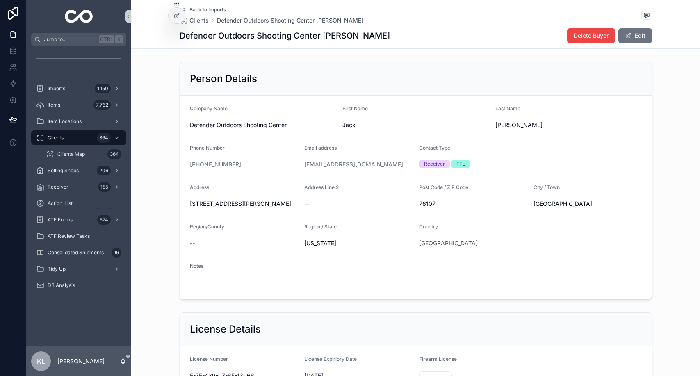 This screenshot has height=376, width=700. Describe the element at coordinates (207, 226) in the screenshot. I see `span: Region/County` at that location.